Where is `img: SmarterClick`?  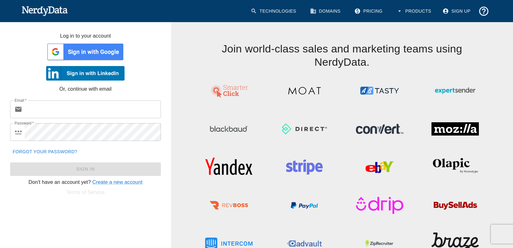
img: SmarterClick is located at coordinates (229, 91).